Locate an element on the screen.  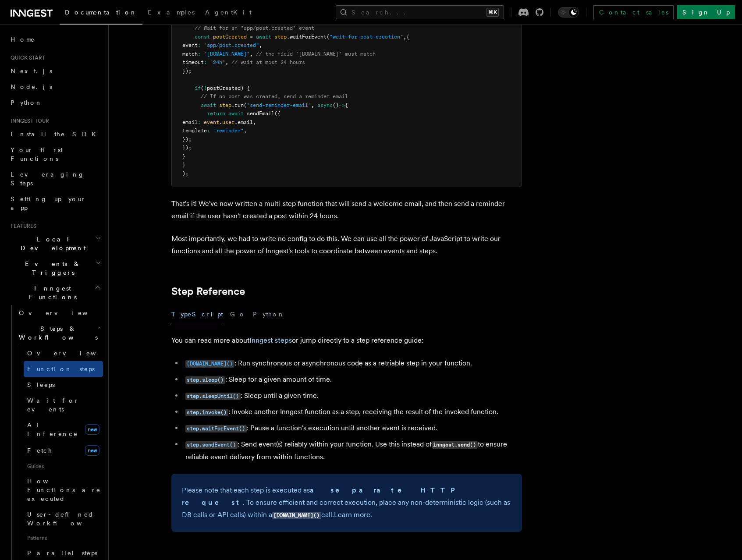
a: Python is located at coordinates (55, 102).